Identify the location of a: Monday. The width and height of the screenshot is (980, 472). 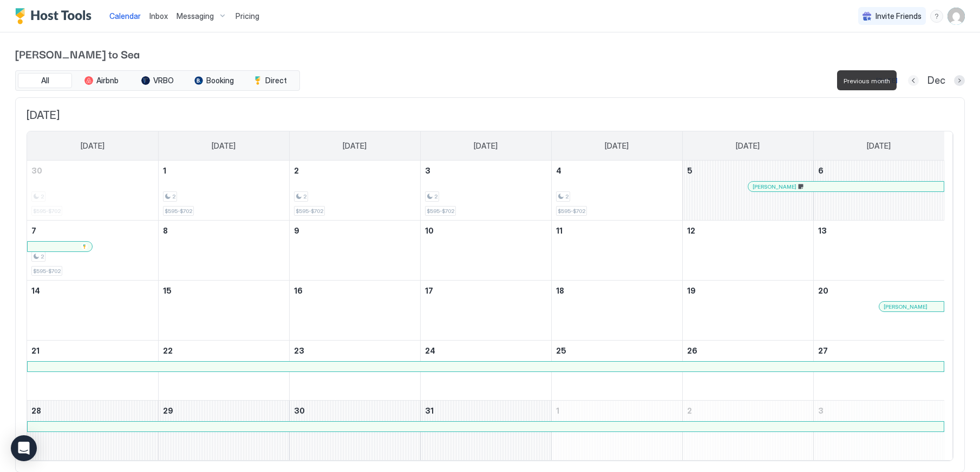
(224, 146).